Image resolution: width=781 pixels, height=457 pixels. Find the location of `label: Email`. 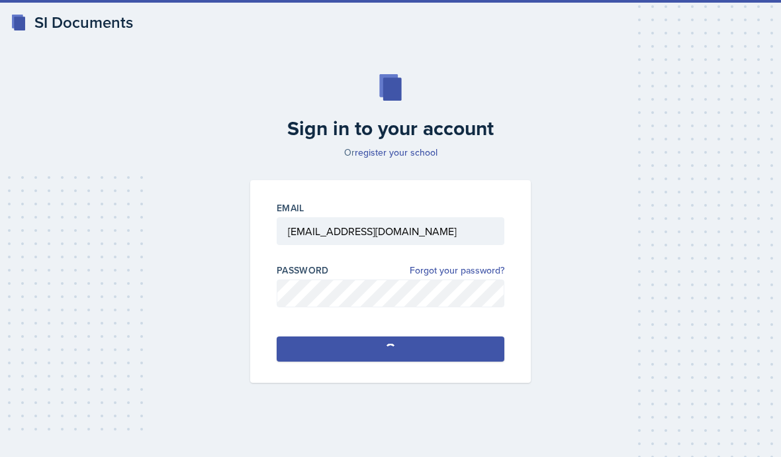

label: Email is located at coordinates (291, 208).